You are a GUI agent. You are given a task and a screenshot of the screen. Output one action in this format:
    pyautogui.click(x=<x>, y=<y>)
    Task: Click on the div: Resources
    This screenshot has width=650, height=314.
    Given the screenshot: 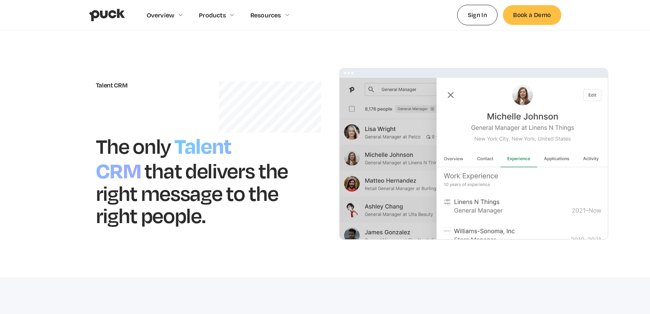 What is the action you would take?
    pyautogui.click(x=266, y=15)
    